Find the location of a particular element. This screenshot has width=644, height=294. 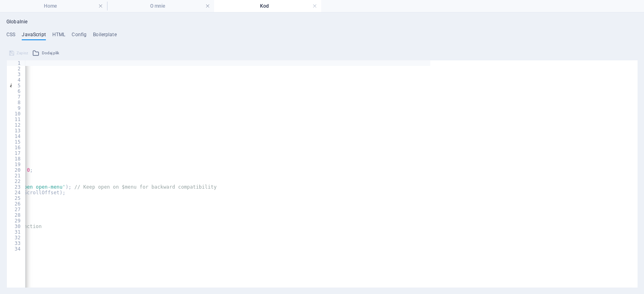

h4: JavaScript is located at coordinates (33, 36).